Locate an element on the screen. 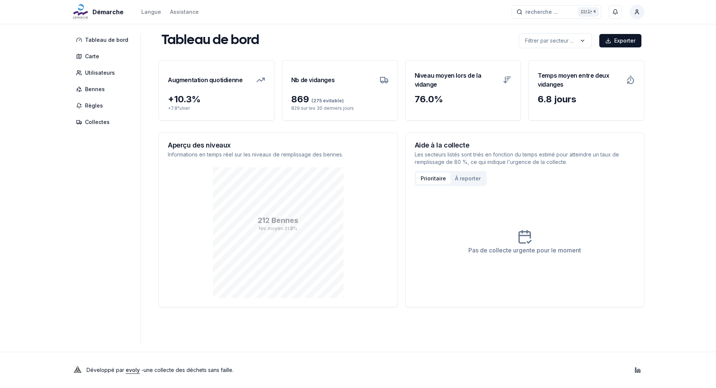 Image resolution: width=716 pixels, height=388 pixels. a: Assistance is located at coordinates (184, 12).